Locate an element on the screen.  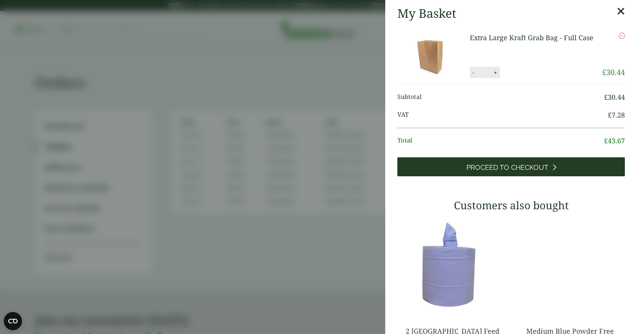
span: Subtotal is located at coordinates (500, 97).